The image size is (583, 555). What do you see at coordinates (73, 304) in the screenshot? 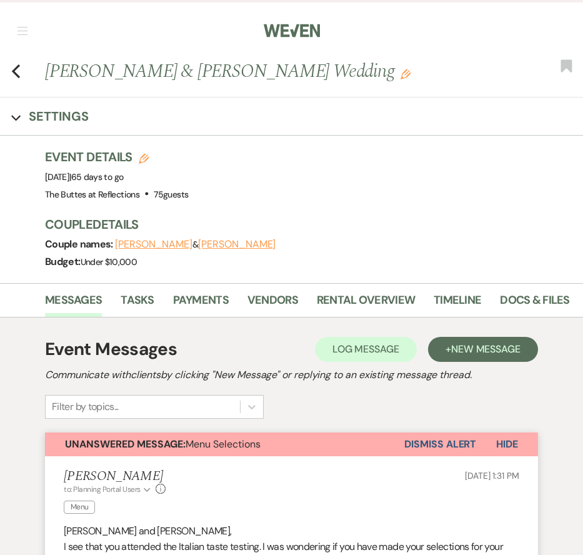
I see `a: Messages` at bounding box center [73, 304].